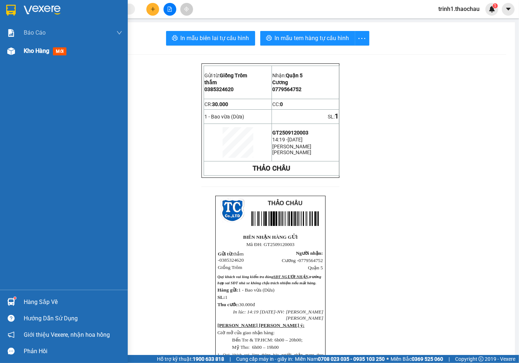 The image size is (519, 363). I want to click on strong: THẢO CHÂU, so click(271, 169).